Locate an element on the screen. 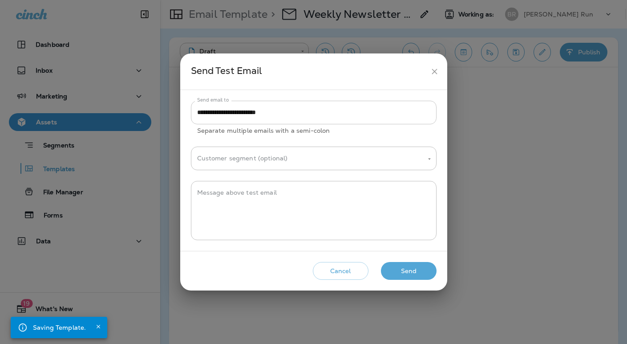 The image size is (627, 344). div: Send Test Email is located at coordinates (309, 71).